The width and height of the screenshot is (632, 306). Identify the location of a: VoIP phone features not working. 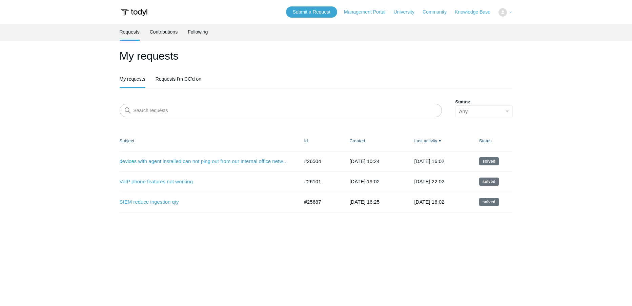
(204, 182).